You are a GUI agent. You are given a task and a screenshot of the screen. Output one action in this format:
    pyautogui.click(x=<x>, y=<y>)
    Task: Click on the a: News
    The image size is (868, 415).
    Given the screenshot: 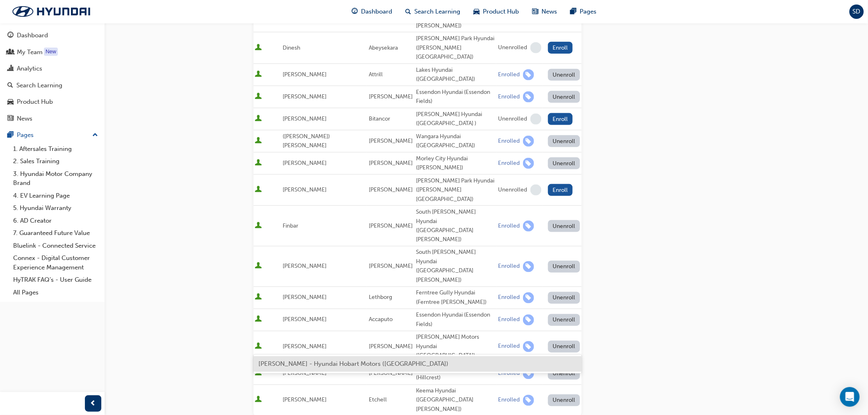 What is the action you would take?
    pyautogui.click(x=52, y=119)
    